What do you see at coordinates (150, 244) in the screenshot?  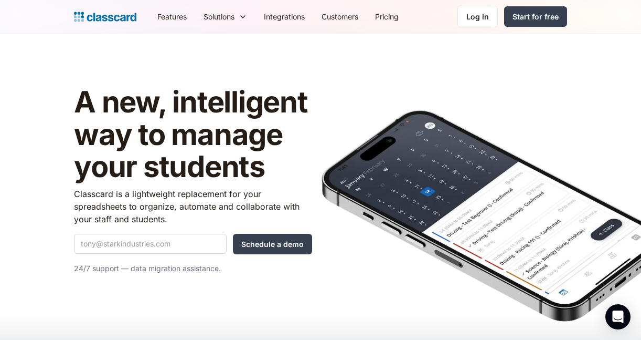 I see `input: tony@starkindustries.com` at bounding box center [150, 244].